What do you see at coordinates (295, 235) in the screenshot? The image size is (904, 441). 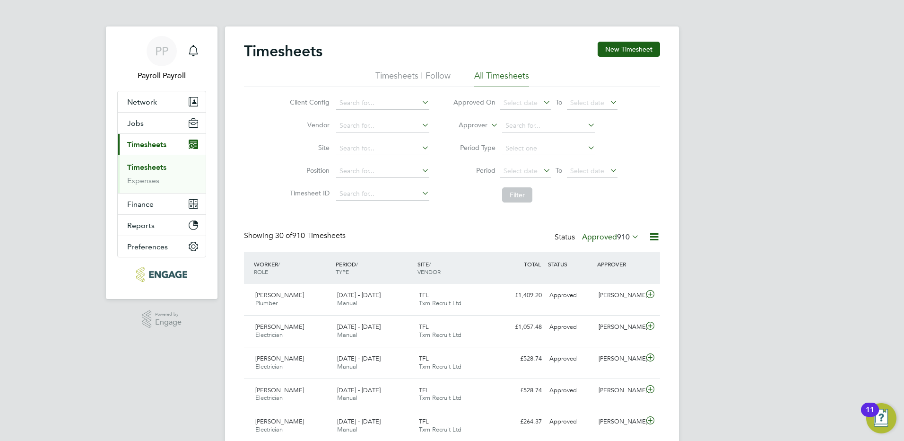 I see `div: Showing` at bounding box center [295, 235].